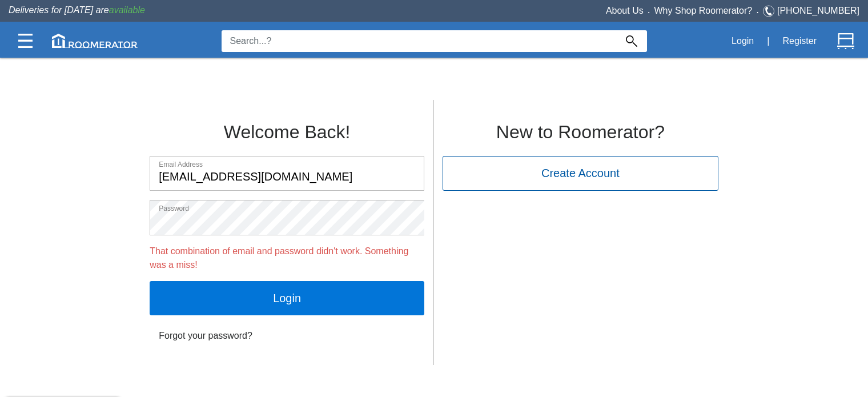 This screenshot has height=397, width=868. Describe the element at coordinates (127, 9) in the screenshot. I see `span: available` at that location.